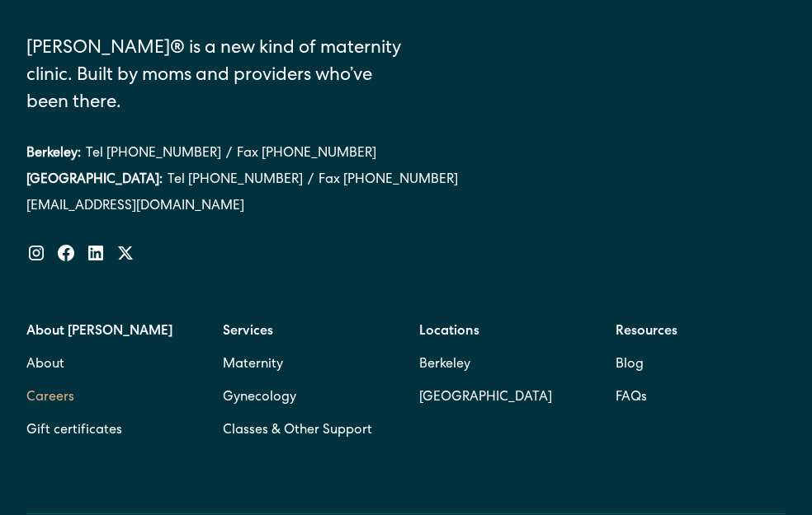  I want to click on a: Blog, so click(629, 365).